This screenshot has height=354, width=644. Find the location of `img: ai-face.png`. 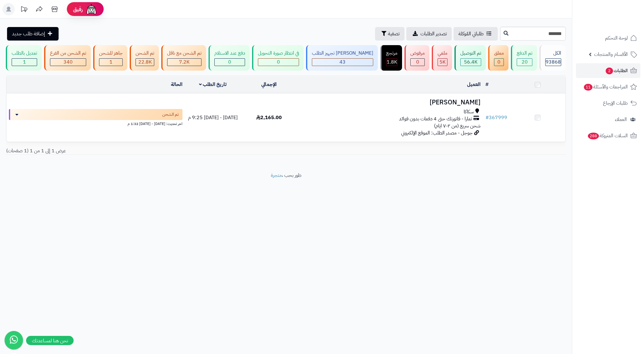

img: ai-face.png is located at coordinates (91, 9).